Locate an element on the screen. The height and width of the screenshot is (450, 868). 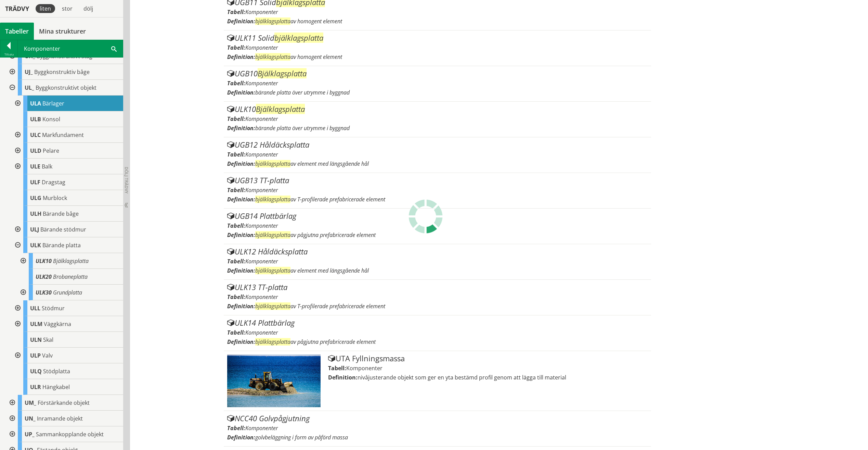
span: ULM is located at coordinates (36, 324).